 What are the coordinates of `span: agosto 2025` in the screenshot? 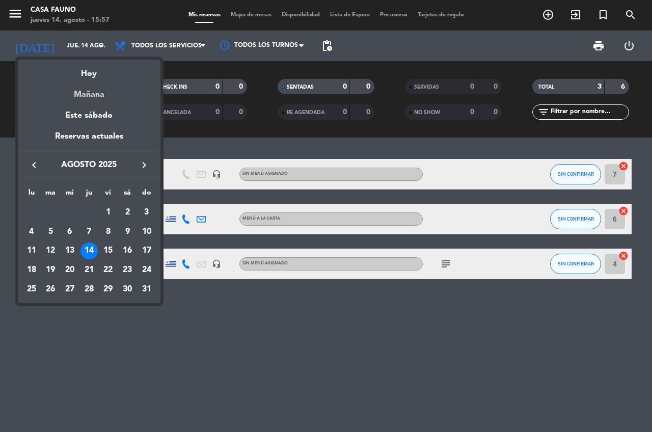 It's located at (89, 165).